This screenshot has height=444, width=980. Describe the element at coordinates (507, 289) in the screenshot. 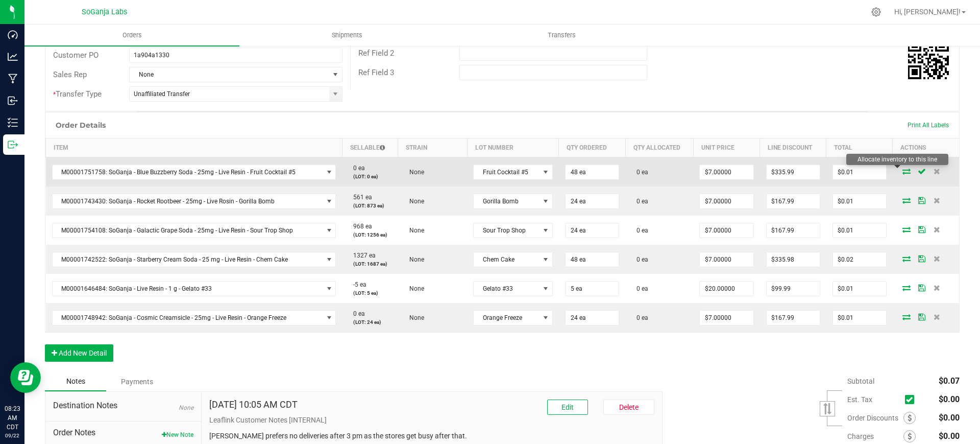

I see `span: Gelato #33` at that location.